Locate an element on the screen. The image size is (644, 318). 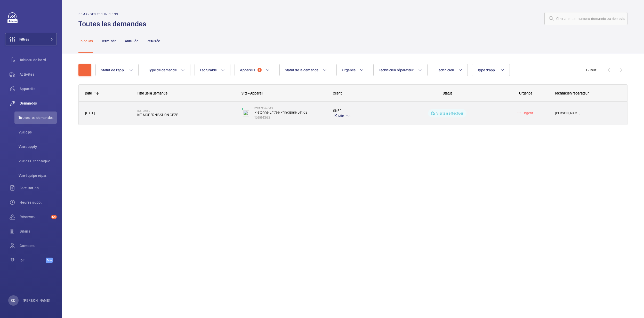
p: Visite à effectuer is located at coordinates (449, 113).